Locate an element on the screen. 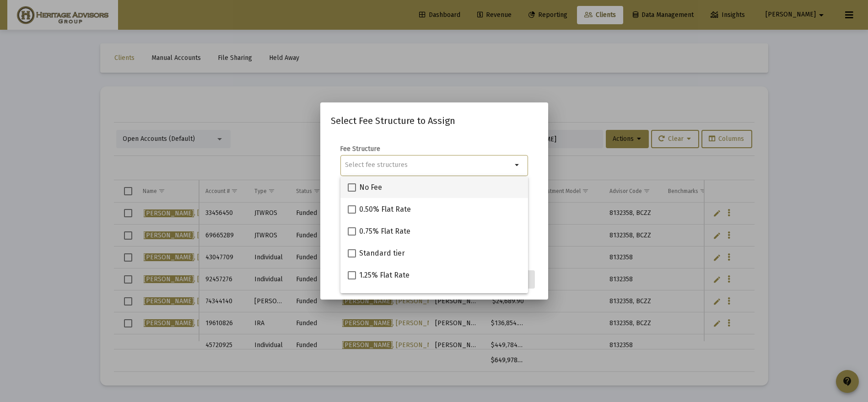  span: 1.25% Flat Rate is located at coordinates (385, 276).